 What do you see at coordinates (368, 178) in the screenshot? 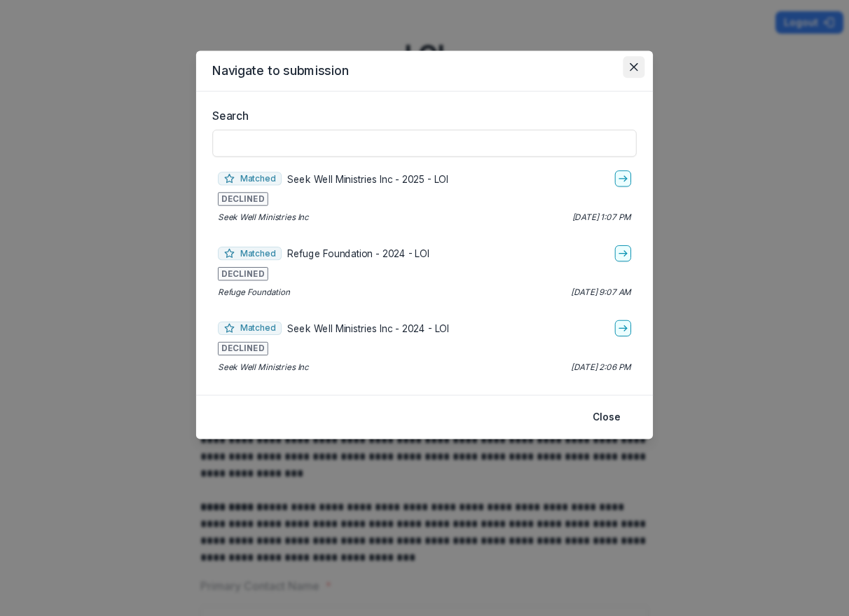
I see `p: Seek Well Ministries Inc - 2025 - LOI` at bounding box center [368, 178].